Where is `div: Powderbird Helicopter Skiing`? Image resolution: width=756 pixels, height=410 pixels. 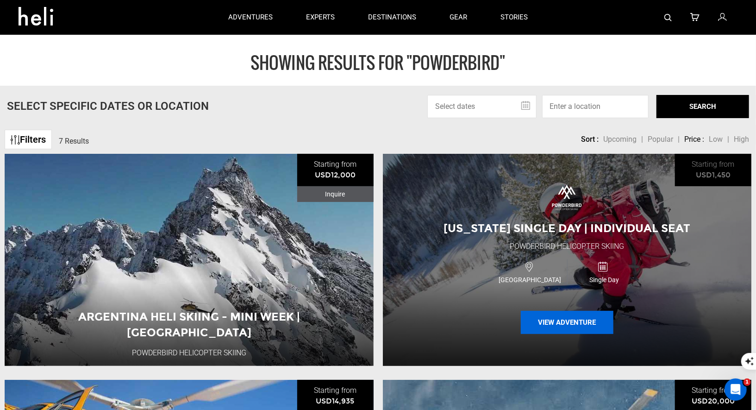
div: Powderbird Helicopter Skiing is located at coordinates (567, 246).